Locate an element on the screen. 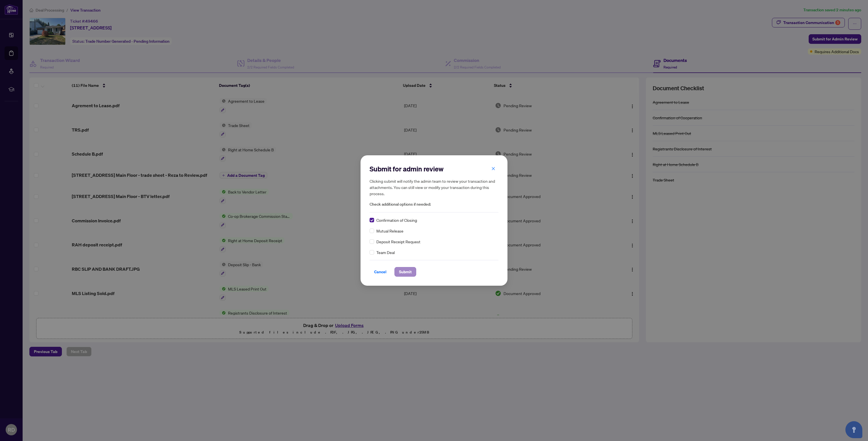 This screenshot has height=441, width=868. span: Confirmation of Closing is located at coordinates (397, 220).